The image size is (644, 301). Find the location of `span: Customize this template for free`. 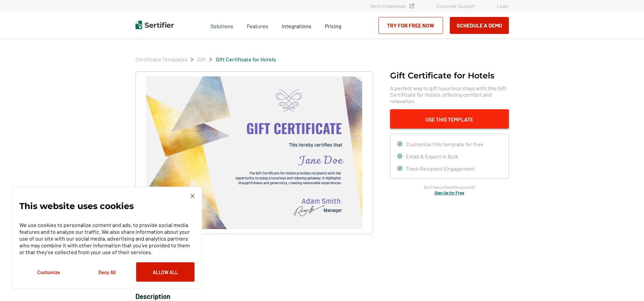

span: Customize this template for free is located at coordinates (444, 144).